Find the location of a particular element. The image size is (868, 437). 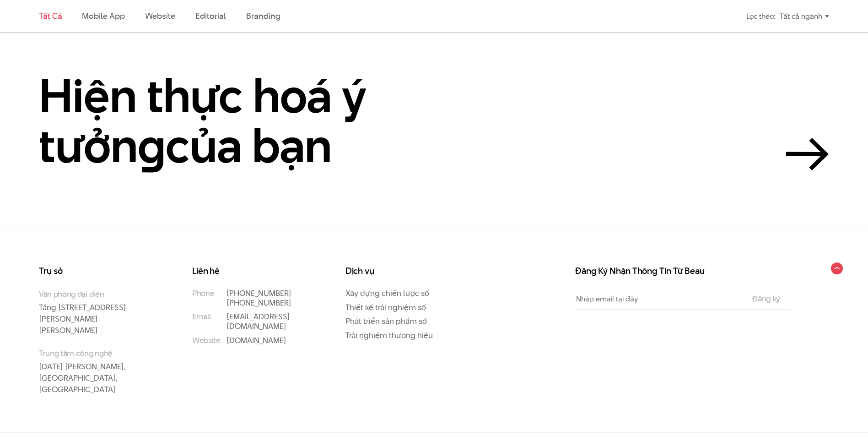

a: Tất cả is located at coordinates (50, 15).